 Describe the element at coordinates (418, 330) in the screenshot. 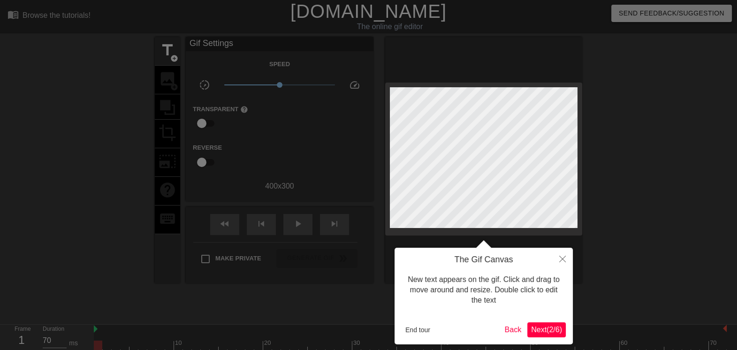

I see `button: End tour` at that location.